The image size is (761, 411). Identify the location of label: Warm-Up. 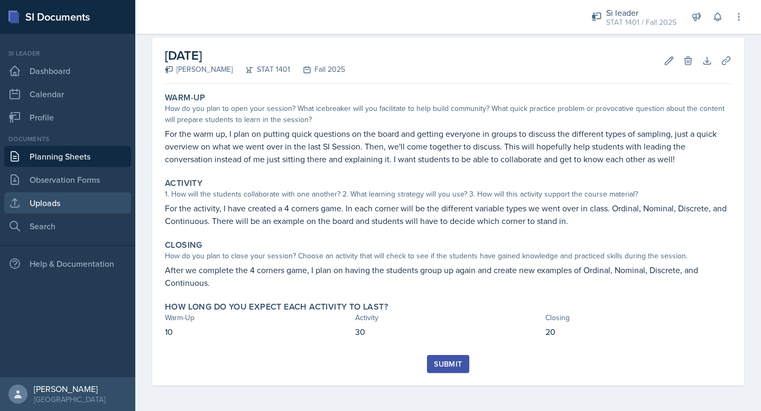
(185, 98).